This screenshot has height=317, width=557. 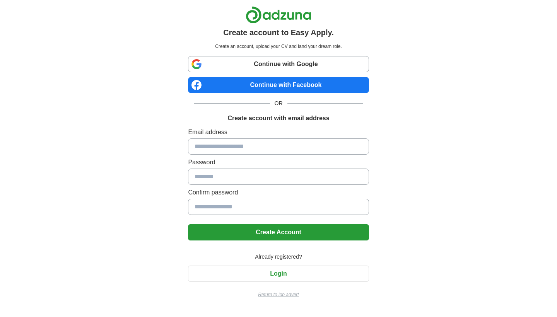 I want to click on span: Already registered?, so click(x=278, y=257).